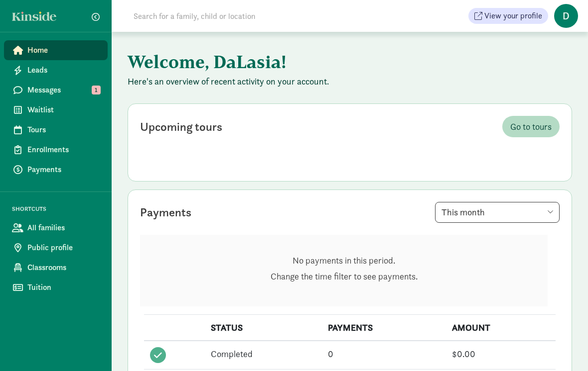 The width and height of the screenshot is (588, 371). What do you see at coordinates (508, 16) in the screenshot?
I see `button: View your profile` at bounding box center [508, 16].